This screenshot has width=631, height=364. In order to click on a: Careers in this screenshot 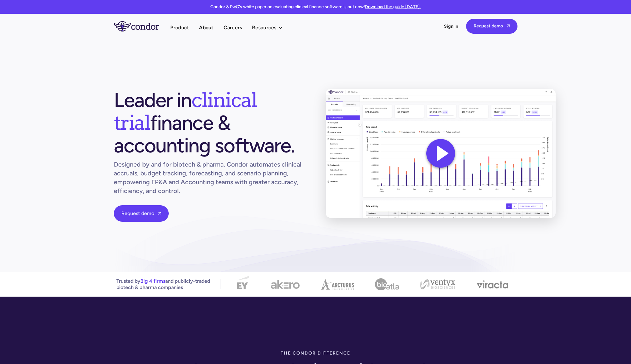, I will do `click(233, 27)`.